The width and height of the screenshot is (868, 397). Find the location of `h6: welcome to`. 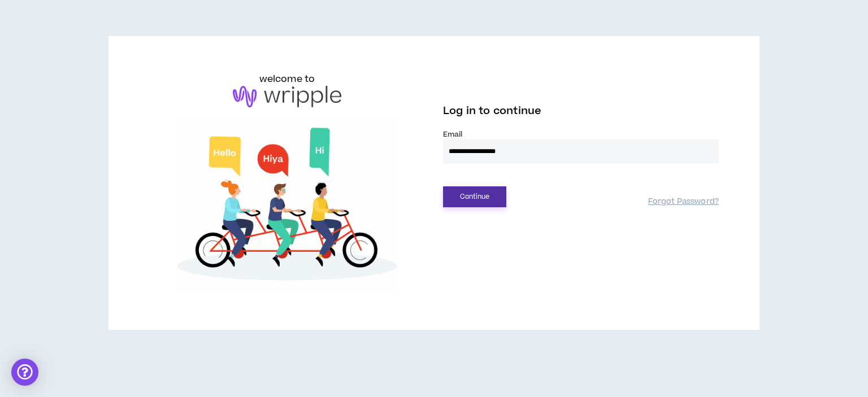

h6: welcome to is located at coordinates (287, 79).